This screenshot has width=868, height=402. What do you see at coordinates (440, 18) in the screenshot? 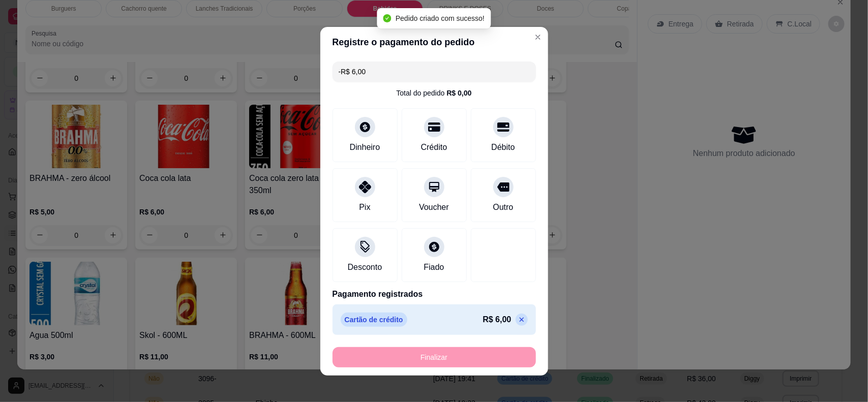
I see `span: Pedido criado com sucesso!` at bounding box center [440, 18].